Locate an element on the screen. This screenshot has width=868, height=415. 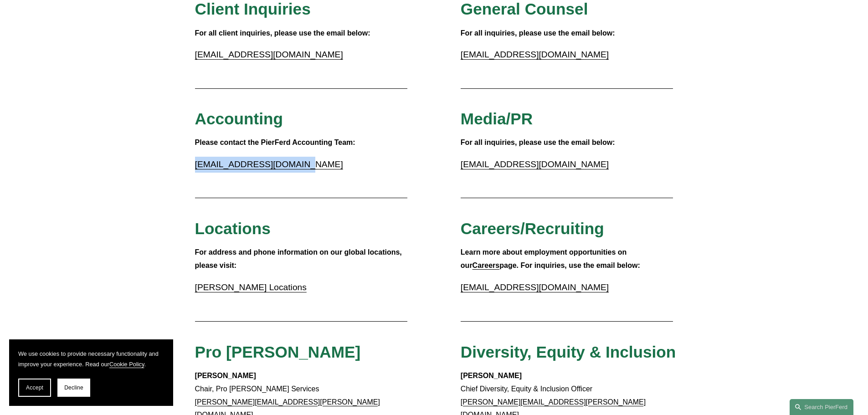
button: Decline is located at coordinates (74, 388).